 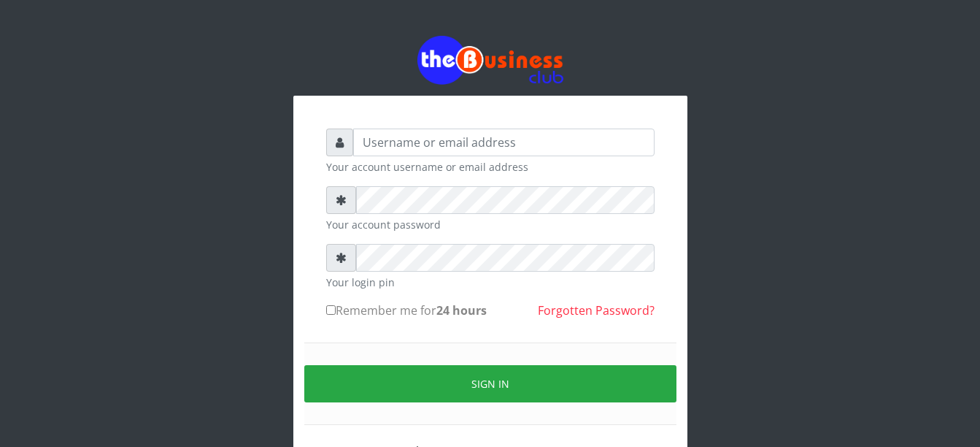 What do you see at coordinates (597, 310) in the screenshot?
I see `a: Forgotten Password?` at bounding box center [597, 310].